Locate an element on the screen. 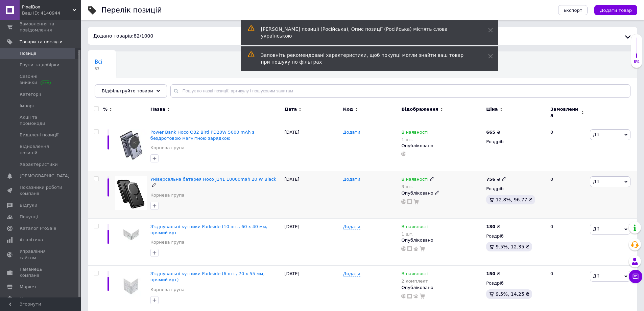 Image resolution: width=644 pixels, height=311 pixels. span: 9.5%, 14.25 ₴ is located at coordinates (513, 294).